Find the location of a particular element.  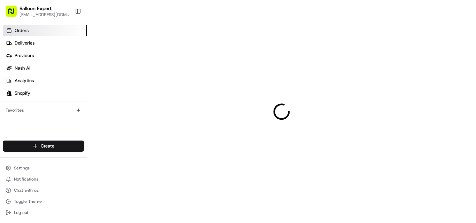

button: Balloon Expert is located at coordinates (36, 8).